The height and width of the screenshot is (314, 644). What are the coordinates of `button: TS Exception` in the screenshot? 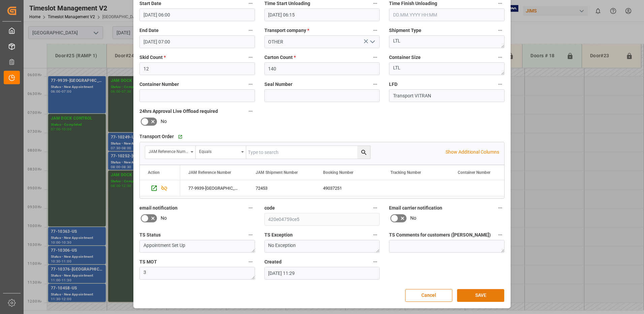 It's located at (376, 235).